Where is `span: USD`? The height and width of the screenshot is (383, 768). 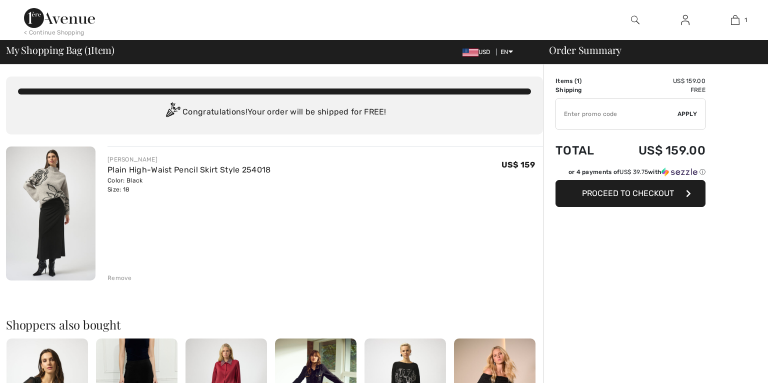 span: USD is located at coordinates (479, 52).